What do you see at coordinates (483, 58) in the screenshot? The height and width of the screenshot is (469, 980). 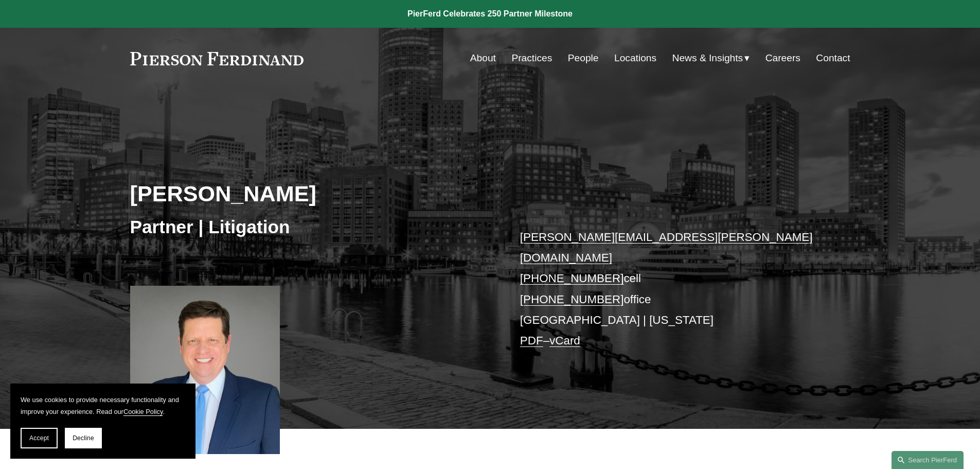 I see `a: About` at bounding box center [483, 58].